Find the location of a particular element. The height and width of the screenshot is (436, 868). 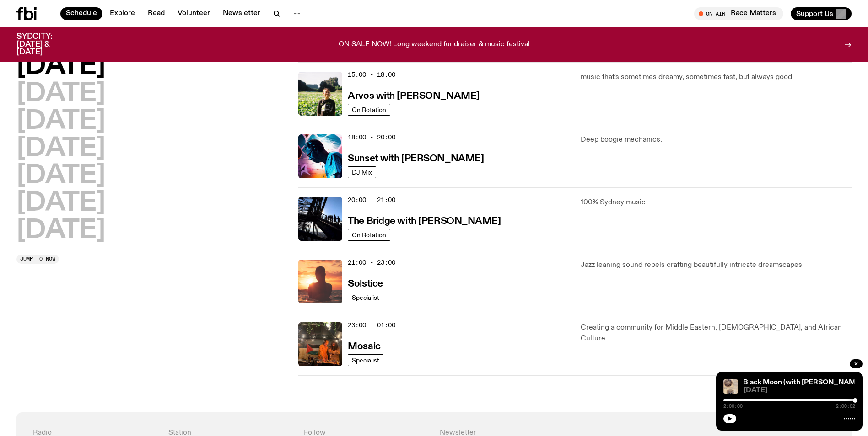

a: Read is located at coordinates (156, 14).